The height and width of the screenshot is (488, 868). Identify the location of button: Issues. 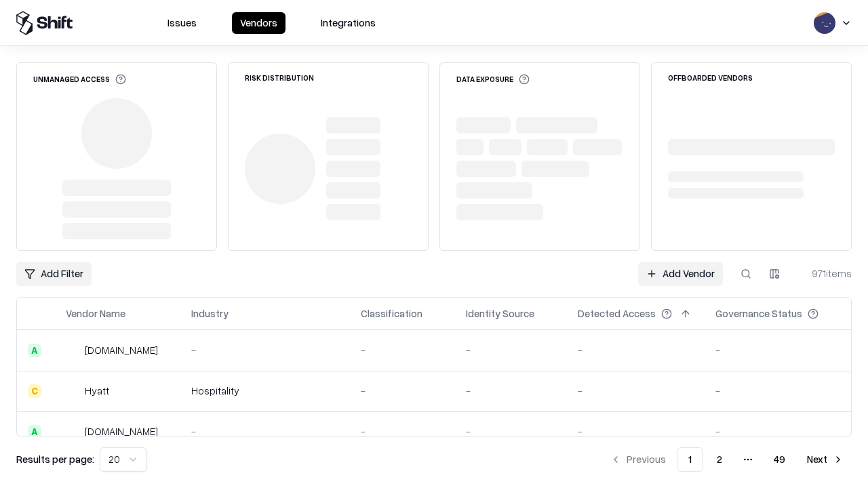
(181, 23).